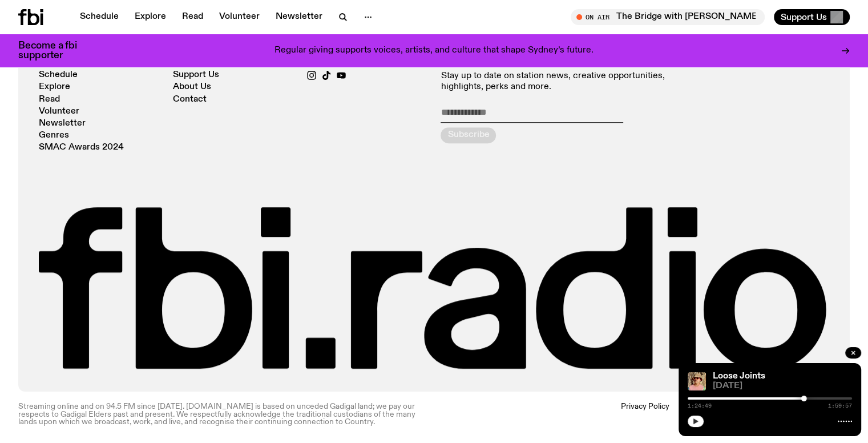 The height and width of the screenshot is (443, 868). I want to click on a: Support Us, so click(196, 75).